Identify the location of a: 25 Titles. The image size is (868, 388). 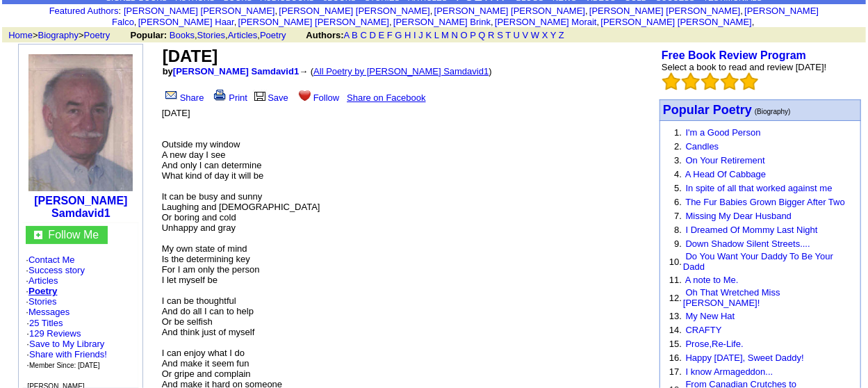
(46, 323).